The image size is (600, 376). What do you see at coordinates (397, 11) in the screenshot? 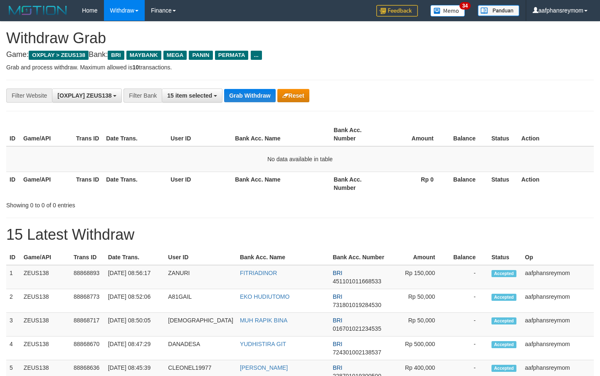
I see `img: Feedback.jpg` at bounding box center [397, 11].